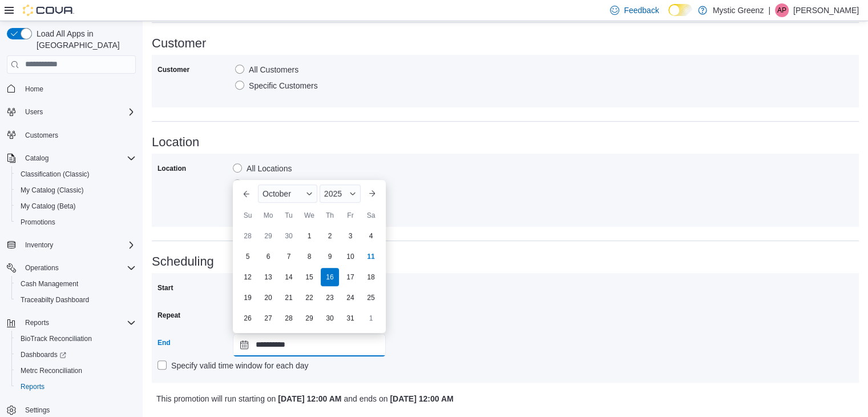 This screenshot has width=868, height=417. Describe the element at coordinates (169, 315) in the screenshot. I see `label: Repeat` at that location.